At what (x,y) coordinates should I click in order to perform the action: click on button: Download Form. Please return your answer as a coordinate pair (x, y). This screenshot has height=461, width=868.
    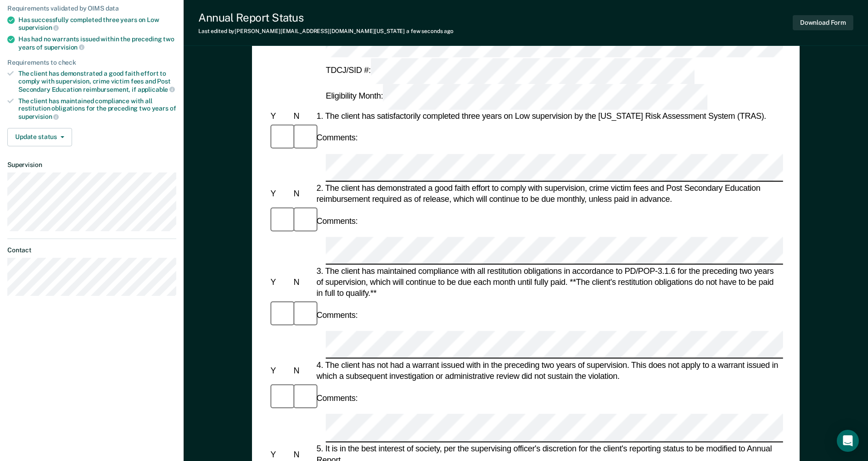
    Looking at the image, I should click on (823, 22).